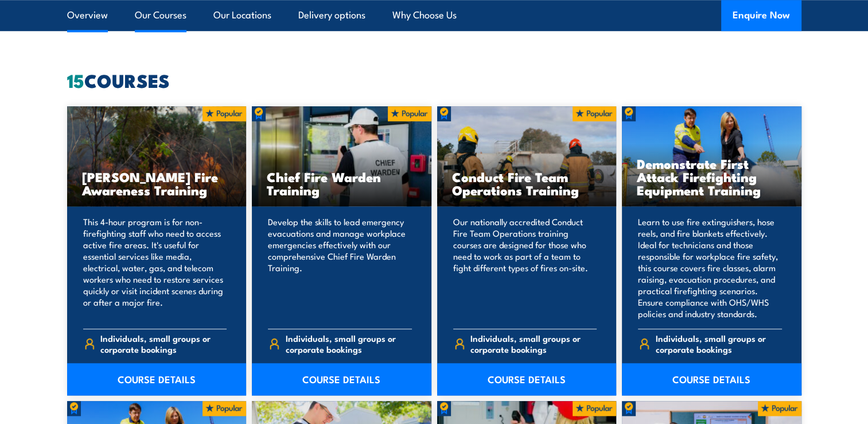 Image resolution: width=868 pixels, height=424 pixels. Describe the element at coordinates (710, 267) in the screenshot. I see `p: Learn to use fire extinguishers, hose reels, and fire blankets effectively. Ideal for technicians...` at that location.